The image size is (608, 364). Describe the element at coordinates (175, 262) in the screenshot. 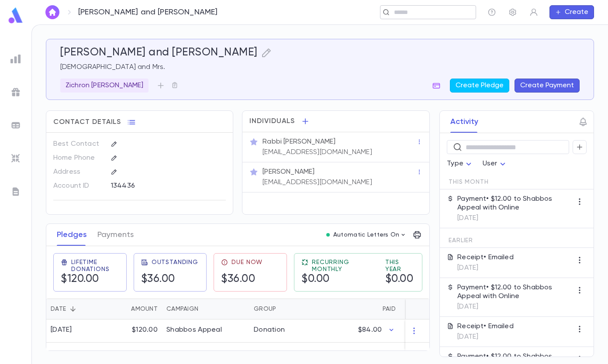

I see `span: Outstanding` at that location.